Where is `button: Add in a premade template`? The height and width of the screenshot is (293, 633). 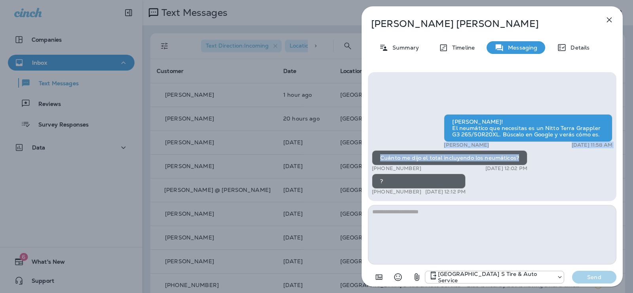 button: Add in a premade template is located at coordinates (379, 277).